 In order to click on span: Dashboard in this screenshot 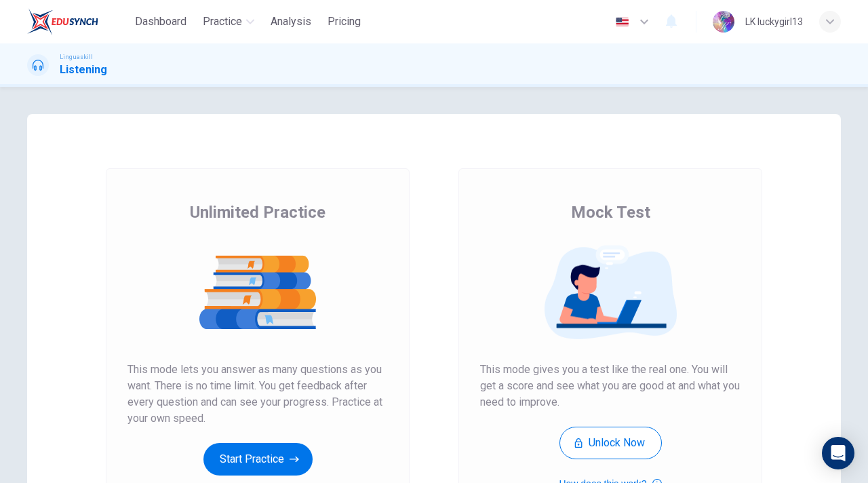, I will do `click(160, 22)`.